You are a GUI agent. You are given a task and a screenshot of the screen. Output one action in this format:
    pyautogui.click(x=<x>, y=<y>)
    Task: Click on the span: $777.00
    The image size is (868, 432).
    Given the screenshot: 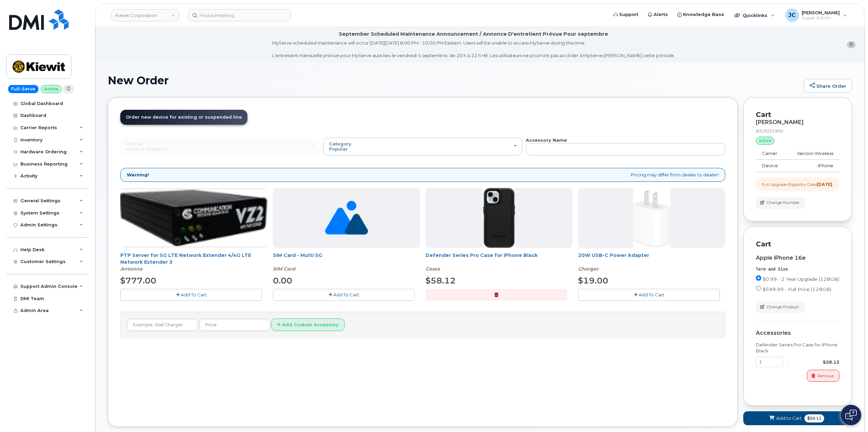 What is the action you would take?
    pyautogui.click(x=138, y=280)
    